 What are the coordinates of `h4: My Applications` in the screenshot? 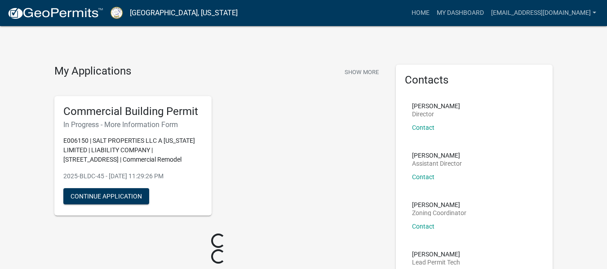 It's located at (93, 71).